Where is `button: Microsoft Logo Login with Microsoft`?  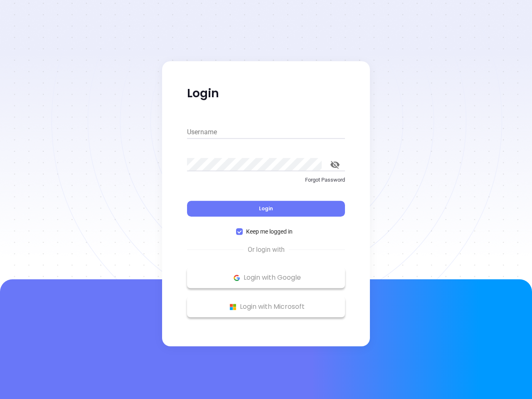 button: Microsoft Logo Login with Microsoft is located at coordinates (266, 307).